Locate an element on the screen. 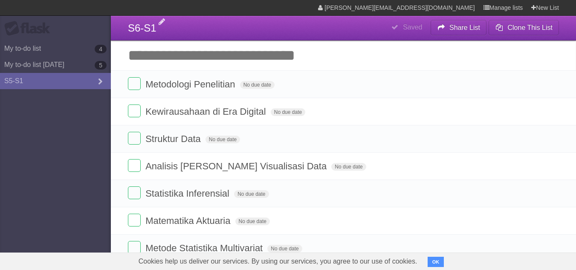  span: Metode Statistika Multivariat is located at coordinates (205, 248).